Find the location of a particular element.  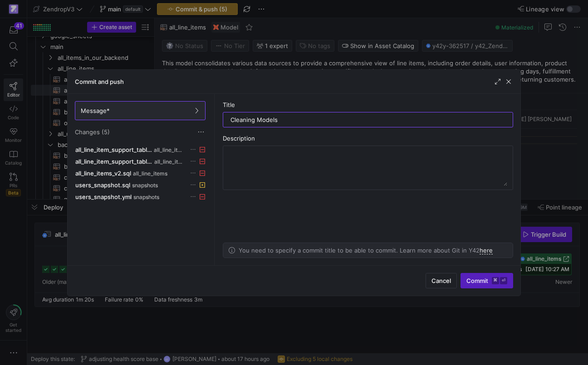

span: Changes (5) is located at coordinates (92, 132).